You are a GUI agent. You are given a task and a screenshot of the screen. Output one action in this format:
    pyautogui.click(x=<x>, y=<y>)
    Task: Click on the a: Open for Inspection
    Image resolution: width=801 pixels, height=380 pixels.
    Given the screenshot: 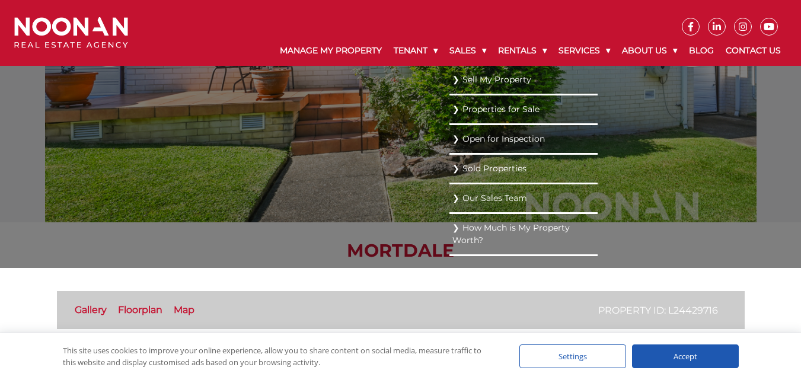 What is the action you would take?
    pyautogui.click(x=524, y=139)
    